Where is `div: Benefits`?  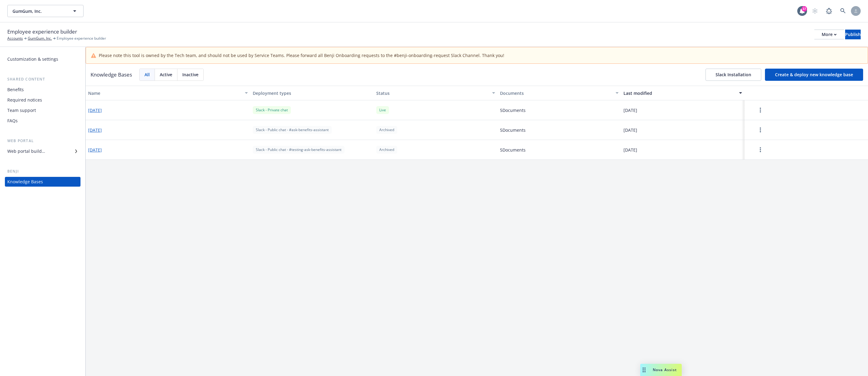 div: Benefits is located at coordinates (16, 90).